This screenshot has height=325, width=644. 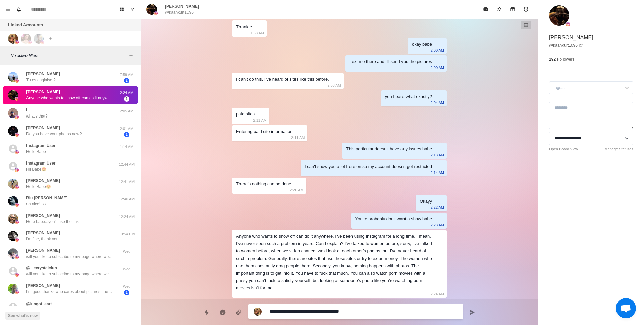 I want to click on p: I'm good thanks who cares about pictures I need you naked in my arms love seriously possibly rubb..., so click(x=70, y=292).